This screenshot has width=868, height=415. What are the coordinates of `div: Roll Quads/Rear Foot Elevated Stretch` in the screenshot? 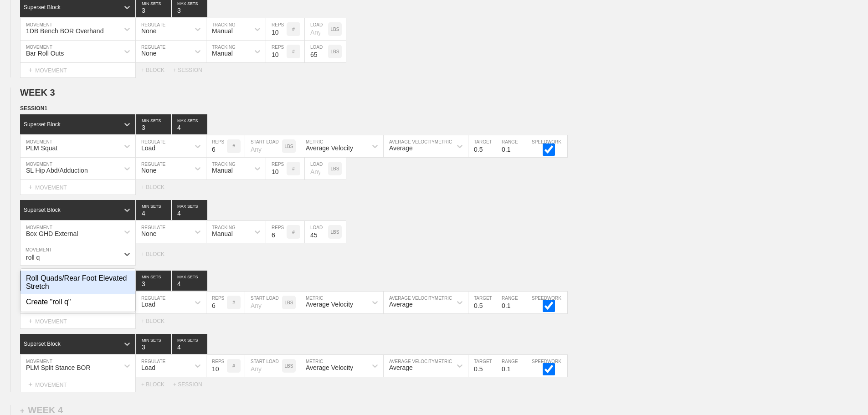 It's located at (78, 282).